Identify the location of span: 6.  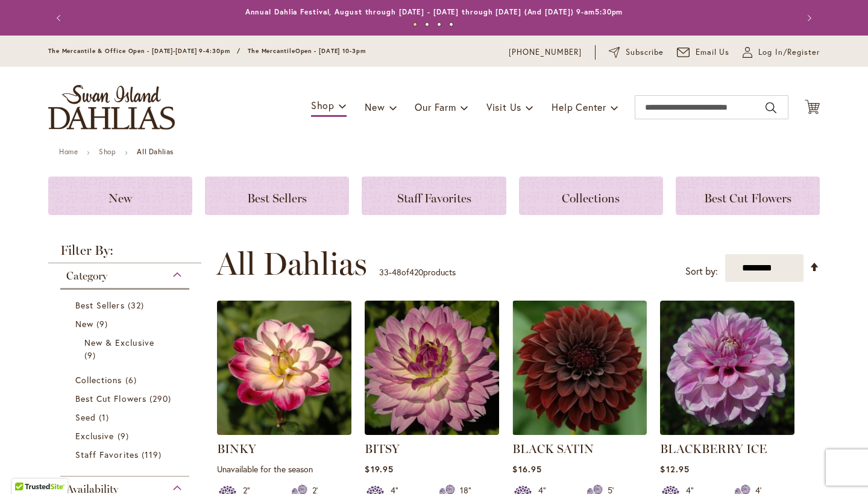
(133, 380).